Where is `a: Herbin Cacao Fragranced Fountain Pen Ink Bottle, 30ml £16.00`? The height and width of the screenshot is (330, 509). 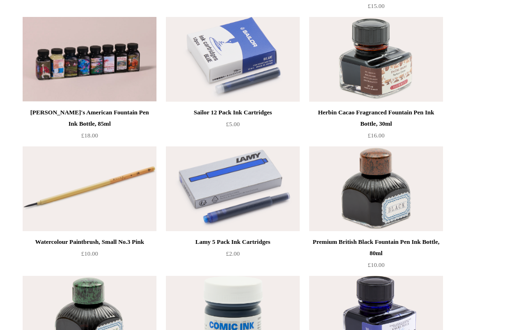
a: Herbin Cacao Fragranced Fountain Pen Ink Bottle, 30ml £16.00 is located at coordinates (376, 126).